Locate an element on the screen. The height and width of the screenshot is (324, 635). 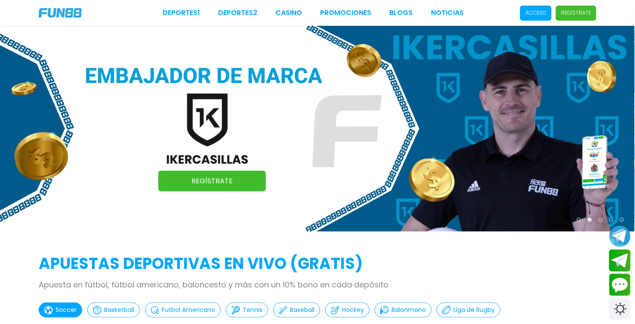
h2: APUESTAS DEPORTIVAS EN VIVO (gratis) is located at coordinates (317, 264).